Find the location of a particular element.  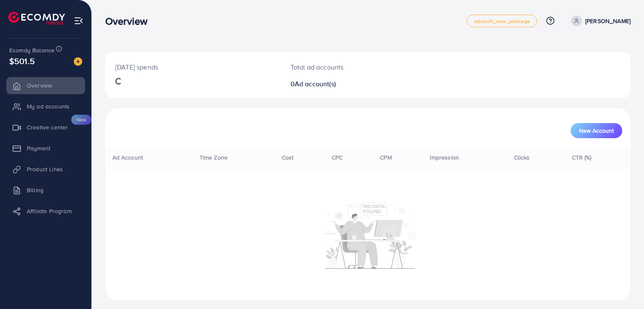

span: New Account is located at coordinates (596, 130).